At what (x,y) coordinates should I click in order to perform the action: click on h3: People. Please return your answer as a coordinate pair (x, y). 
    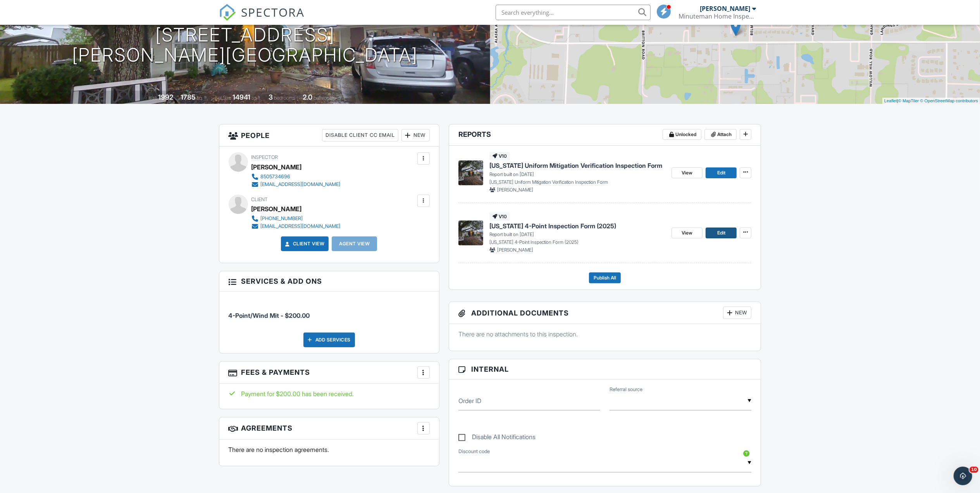
    Looking at the image, I should click on (329, 135).